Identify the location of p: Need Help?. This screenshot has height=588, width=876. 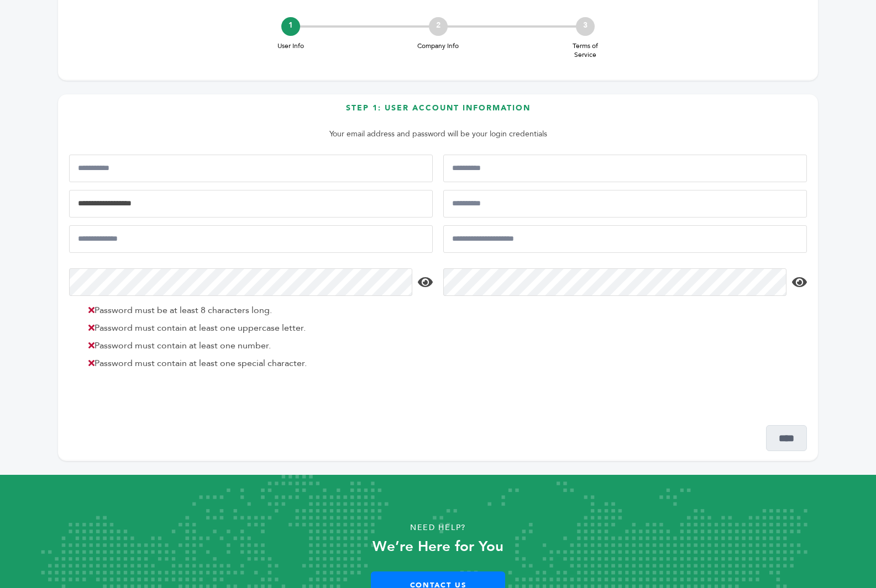
(437, 528).